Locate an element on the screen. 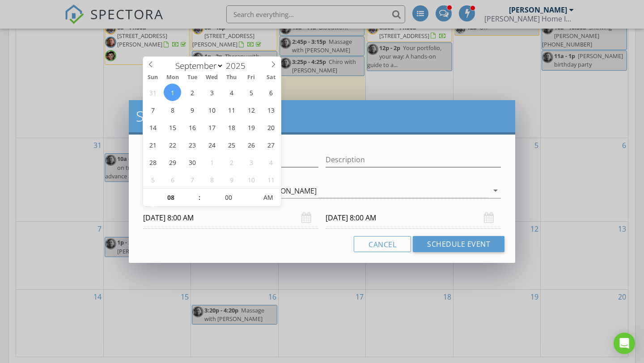 The height and width of the screenshot is (363, 644). span: September 2, 2025 is located at coordinates (192, 92).